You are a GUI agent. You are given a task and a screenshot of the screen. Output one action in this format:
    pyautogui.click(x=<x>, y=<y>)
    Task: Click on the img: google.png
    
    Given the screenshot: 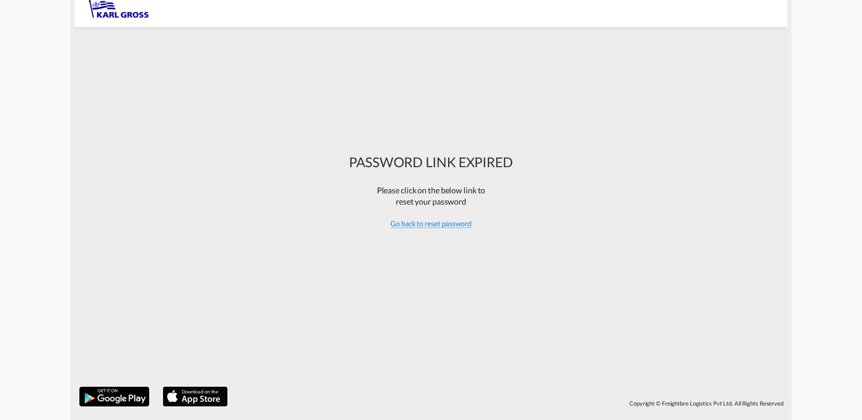 What is the action you would take?
    pyautogui.click(x=114, y=397)
    